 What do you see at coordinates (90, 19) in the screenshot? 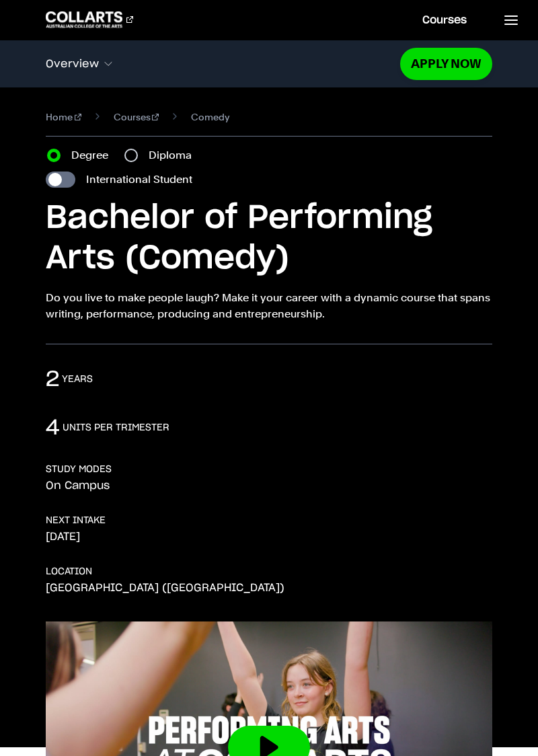
I see `div: Go to homepage` at bounding box center [90, 19].